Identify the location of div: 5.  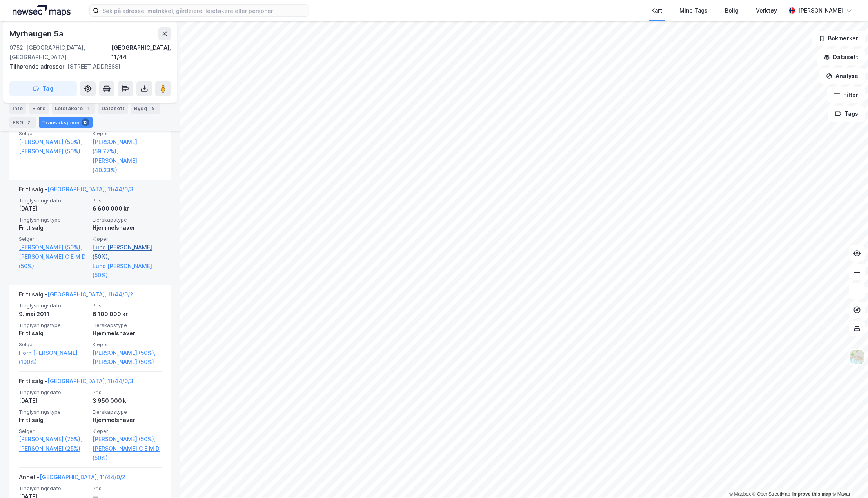
(153, 109).